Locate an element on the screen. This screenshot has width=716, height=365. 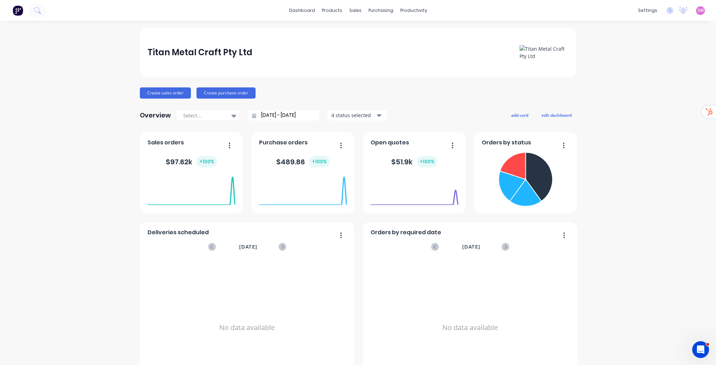
div: Titan Metal Craft Pty Ltd is located at coordinates (200, 52).